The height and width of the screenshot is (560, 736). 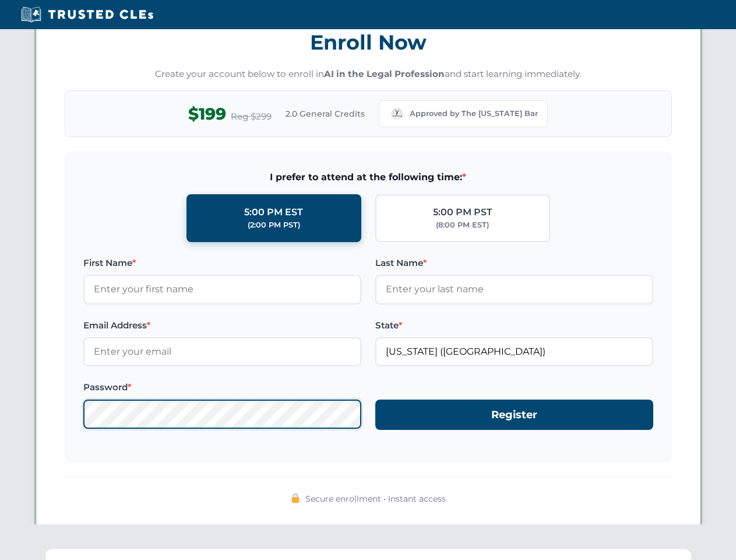 I want to click on span: $199, so click(x=206, y=114).